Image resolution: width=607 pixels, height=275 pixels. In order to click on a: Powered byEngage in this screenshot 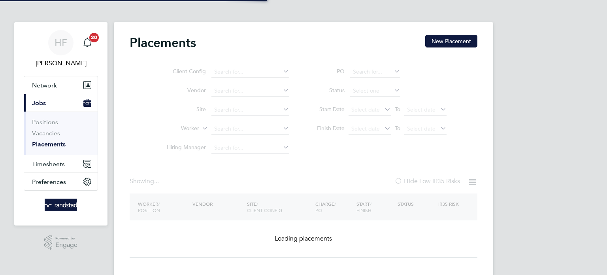, I will do `click(61, 242)`.